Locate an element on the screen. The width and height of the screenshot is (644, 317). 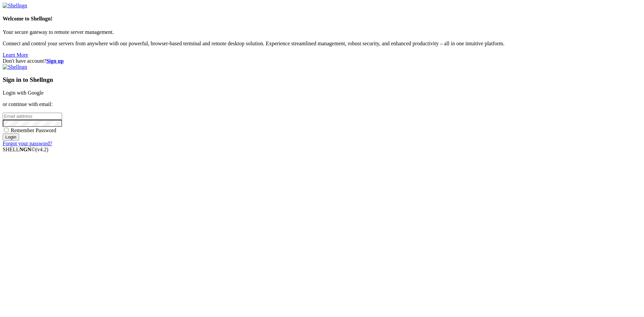
a: Sign up is located at coordinates (55, 61).